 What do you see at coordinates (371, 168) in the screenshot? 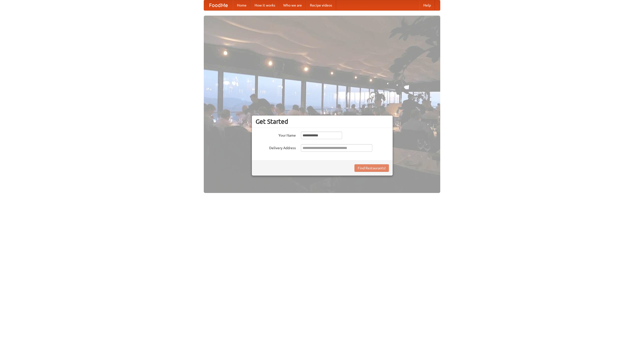
I see `button: Find Restaurants!` at bounding box center [371, 168].